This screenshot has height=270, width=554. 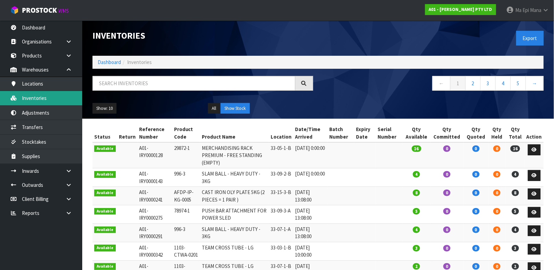 What do you see at coordinates (515, 133) in the screenshot?
I see `th: Qty Total` at bounding box center [515, 133].